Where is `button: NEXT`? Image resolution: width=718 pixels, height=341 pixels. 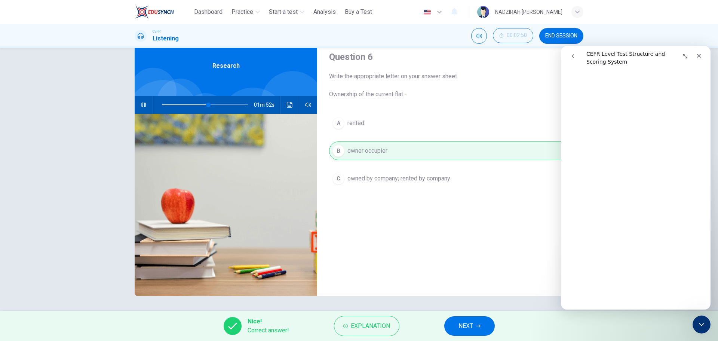 button: NEXT is located at coordinates (469, 326).